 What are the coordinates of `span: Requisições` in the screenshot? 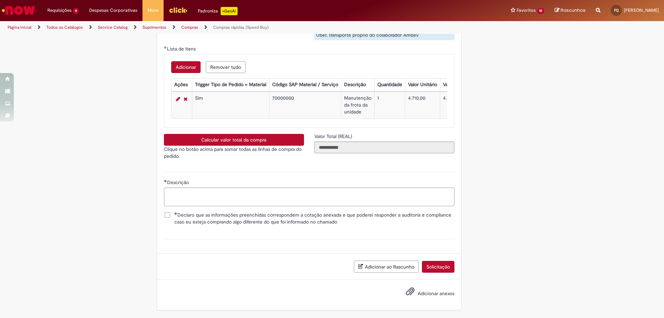 It's located at (59, 10).